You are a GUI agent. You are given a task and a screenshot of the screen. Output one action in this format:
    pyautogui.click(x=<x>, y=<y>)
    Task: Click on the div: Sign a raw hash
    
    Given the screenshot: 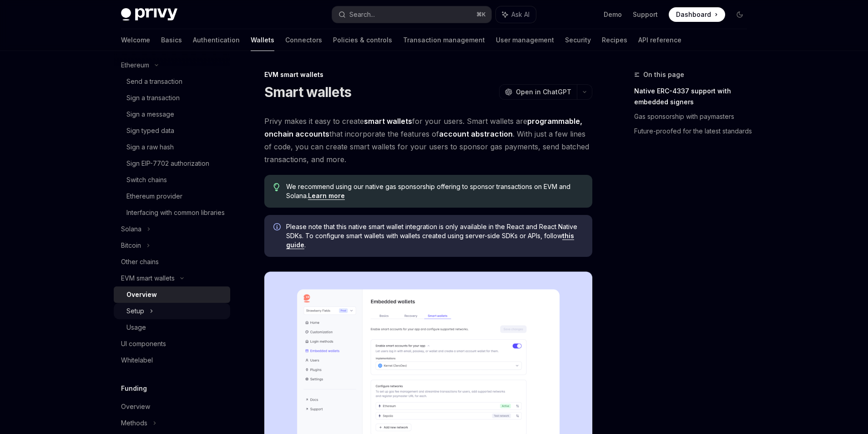 What is the action you would take?
    pyautogui.click(x=150, y=147)
    